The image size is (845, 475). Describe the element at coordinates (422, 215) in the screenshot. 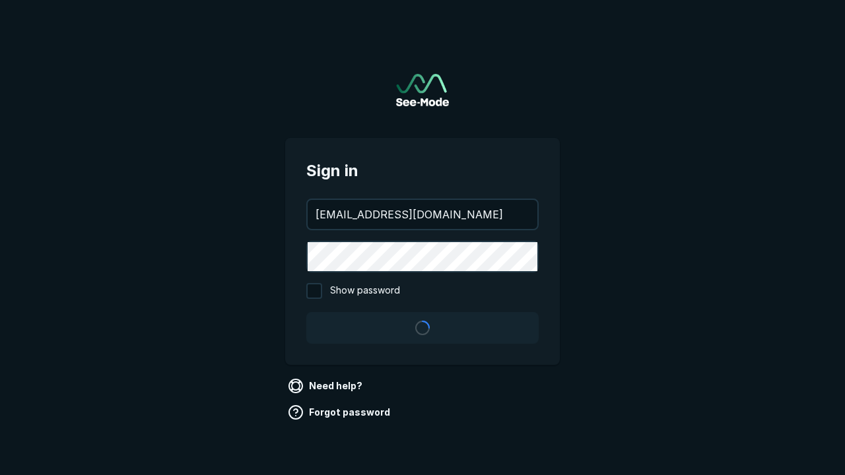

I see `input: your@email.com` at that location.